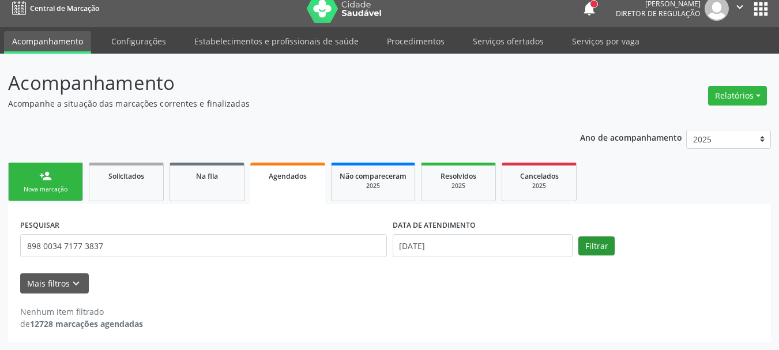 This screenshot has height=350, width=779. Describe the element at coordinates (46, 189) in the screenshot. I see `div: Nova marcação` at that location.